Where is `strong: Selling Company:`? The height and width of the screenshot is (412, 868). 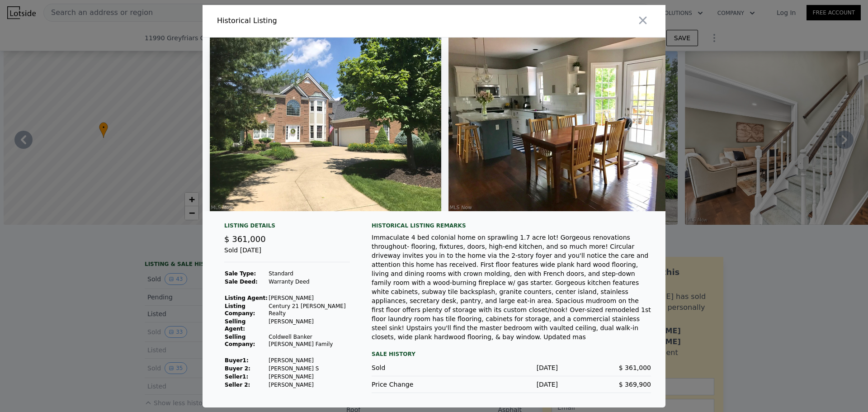 strong: Selling Company: is located at coordinates (240, 341).